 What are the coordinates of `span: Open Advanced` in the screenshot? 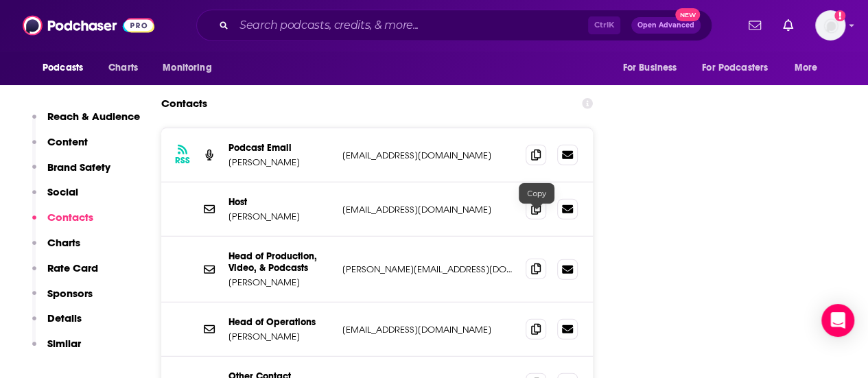 It's located at (666, 25).